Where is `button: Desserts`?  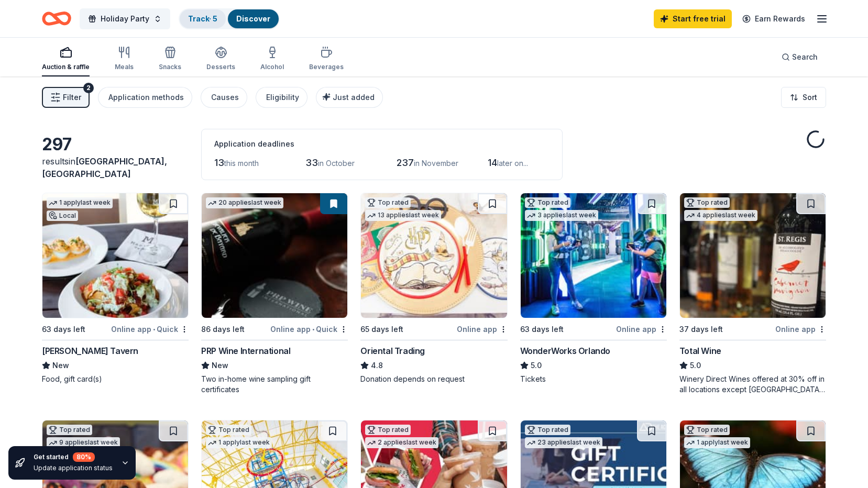 button: Desserts is located at coordinates (220, 59).